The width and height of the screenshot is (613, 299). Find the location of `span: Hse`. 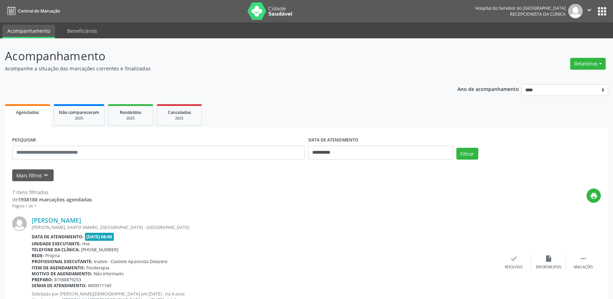

span: Hse is located at coordinates (86, 243).